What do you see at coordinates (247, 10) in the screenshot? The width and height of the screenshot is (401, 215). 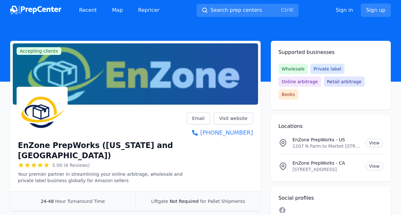 I see `button: Search prep centersCtrlK` at bounding box center [247, 10].